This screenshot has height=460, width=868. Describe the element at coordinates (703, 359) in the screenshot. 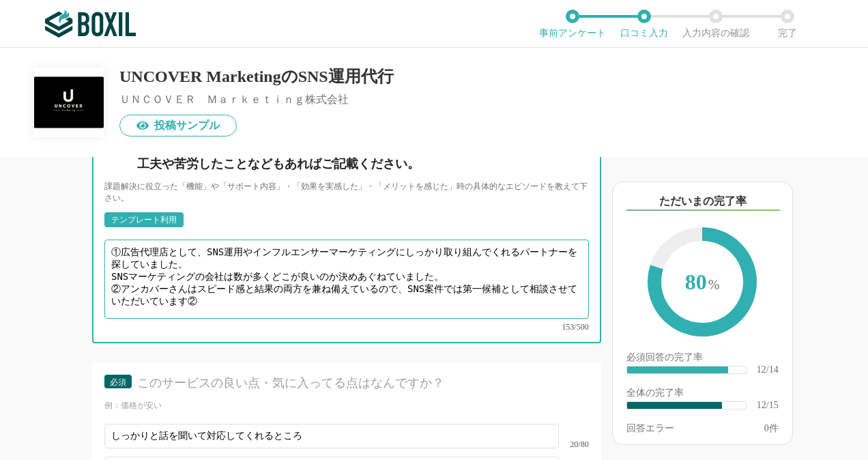

I see `div: 必須回答の完了率` at that location.